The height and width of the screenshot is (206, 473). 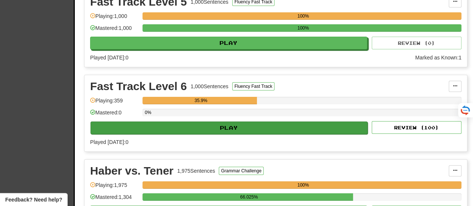 What do you see at coordinates (114, 115) in the screenshot?
I see `div: Mastered: 0` at bounding box center [114, 115].